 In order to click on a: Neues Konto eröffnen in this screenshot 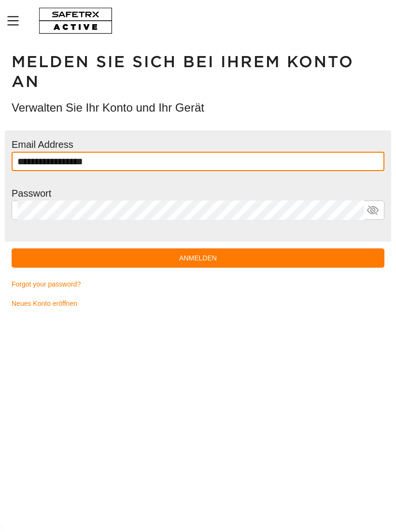, I will do `click(198, 303)`.